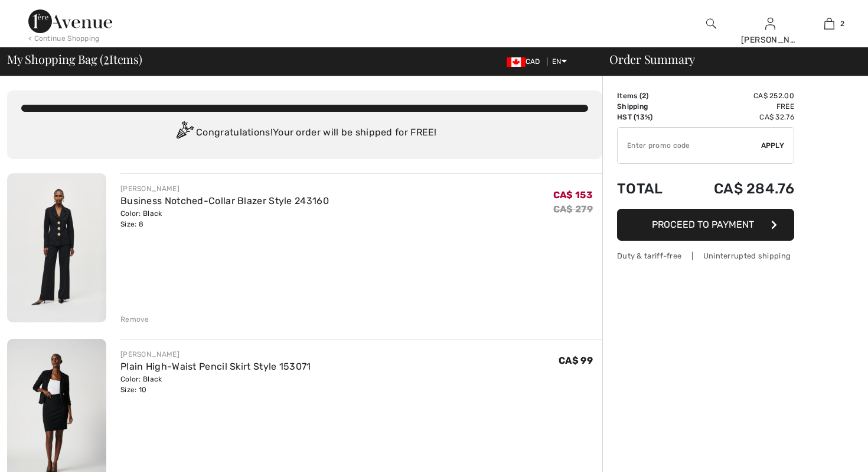 The width and height of the screenshot is (868, 472). Describe the element at coordinates (185, 133) in the screenshot. I see `img: Congratulation2.svg` at that location.